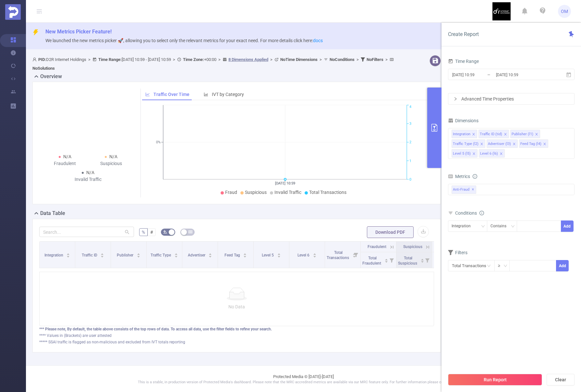 Image resolution: width=581 pixels, height=392 pixels. What do you see at coordinates (408, 261) in the screenshot?
I see `span: Total Suspicious` at bounding box center [408, 261].